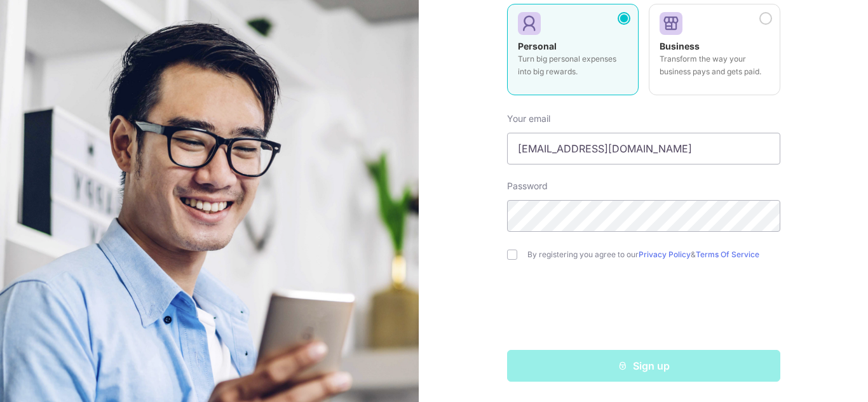 This screenshot has width=868, height=402. What do you see at coordinates (529, 119) in the screenshot?
I see `label: Your email` at bounding box center [529, 119].